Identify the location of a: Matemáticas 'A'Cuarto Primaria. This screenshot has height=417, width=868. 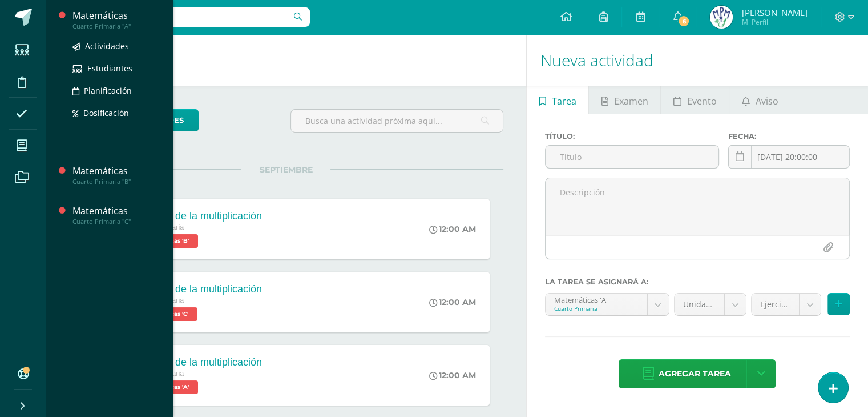
(608, 304).